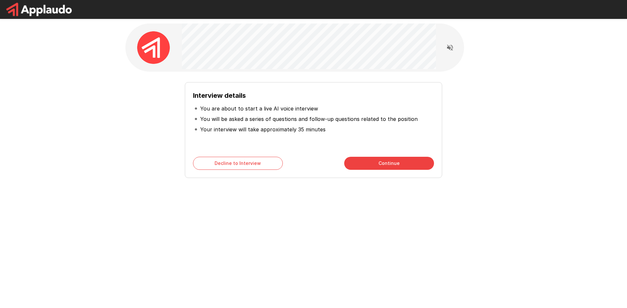  What do you see at coordinates (259, 109) in the screenshot?
I see `p: You are about to start a live AI voice interview` at bounding box center [259, 109].